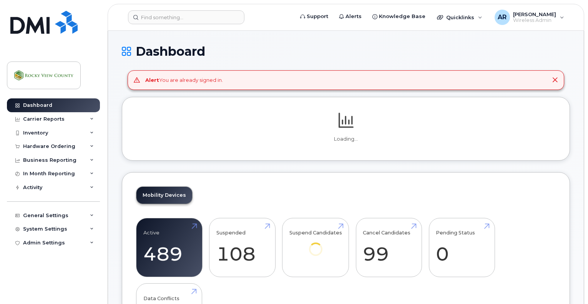  Describe the element at coordinates (389, 248) in the screenshot. I see `a: Cancel Candidates 99` at that location.